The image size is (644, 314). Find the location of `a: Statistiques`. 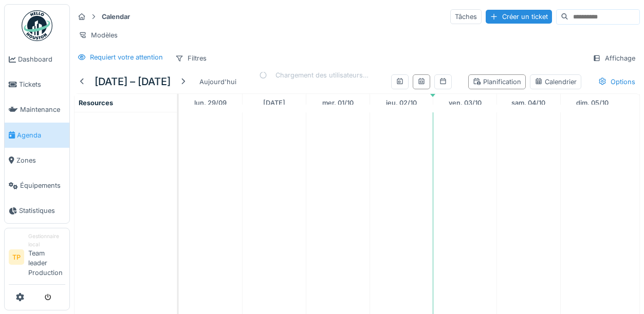

a: Statistiques is located at coordinates (37, 210).